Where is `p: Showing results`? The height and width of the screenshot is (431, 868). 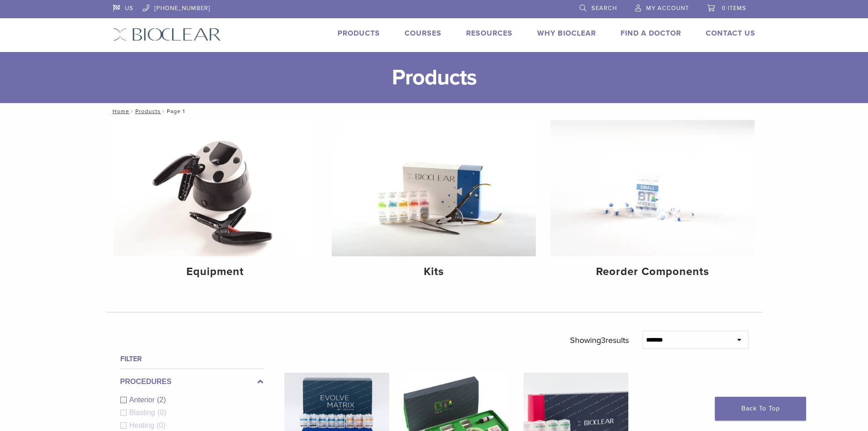 p: Showing results is located at coordinates (599, 340).